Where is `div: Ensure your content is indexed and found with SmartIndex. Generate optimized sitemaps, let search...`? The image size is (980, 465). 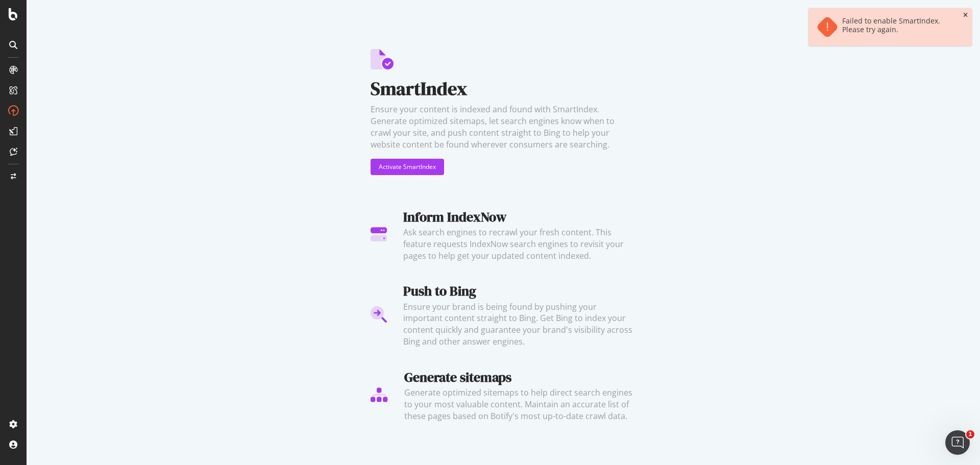 div: Ensure your content is indexed and found with SmartIndex. Generate optimized sitemaps, let search... is located at coordinates (503, 127).